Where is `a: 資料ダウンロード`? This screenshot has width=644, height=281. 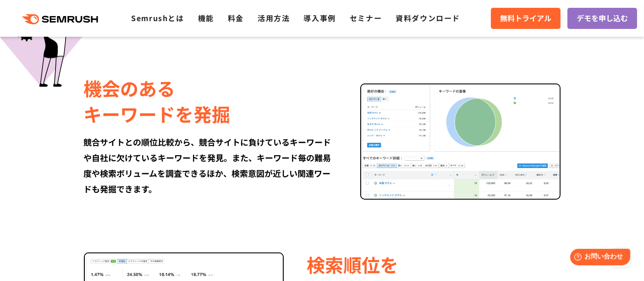
a: 資料ダウンロード is located at coordinates (428, 18).